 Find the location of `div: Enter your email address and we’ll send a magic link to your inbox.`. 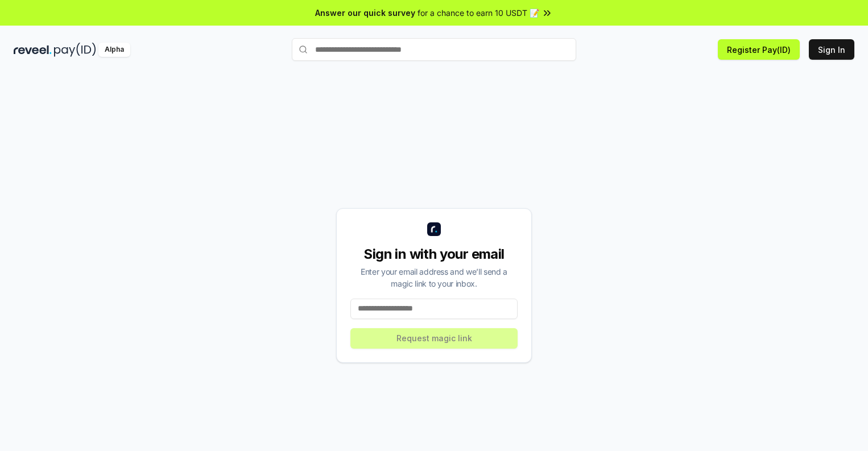

div: Enter your email address and we’ll send a magic link to your inbox. is located at coordinates (434, 277).